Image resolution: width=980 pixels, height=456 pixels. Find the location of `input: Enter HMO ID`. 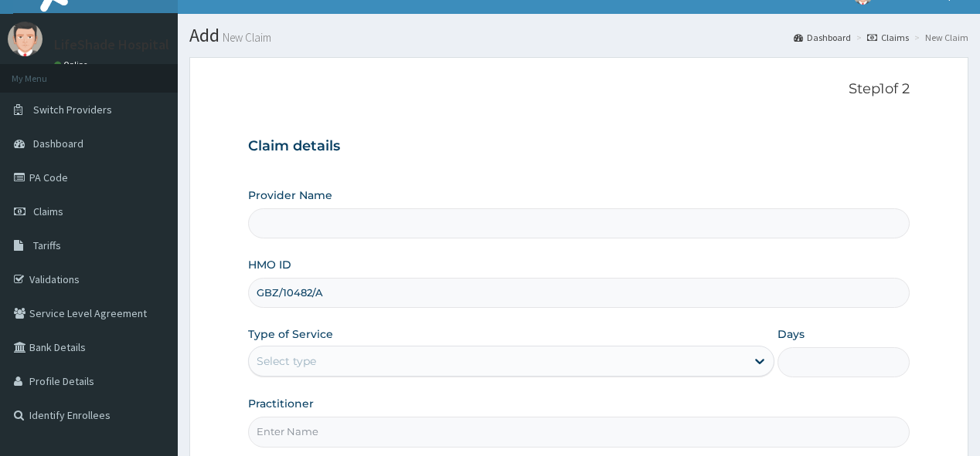

input: Enter HMO ID is located at coordinates (578, 293).